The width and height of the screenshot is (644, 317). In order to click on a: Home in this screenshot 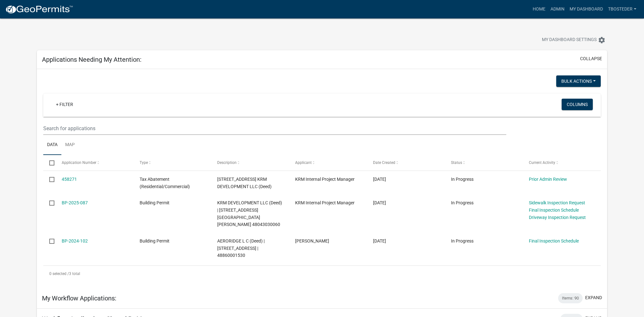, I will do `click(539, 9)`.